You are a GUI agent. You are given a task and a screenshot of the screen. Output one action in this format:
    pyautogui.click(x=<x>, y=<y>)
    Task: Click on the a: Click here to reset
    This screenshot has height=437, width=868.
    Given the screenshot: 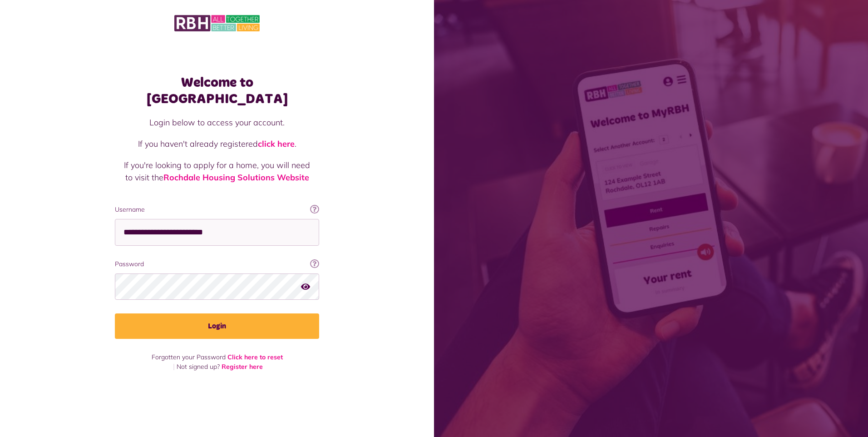 What is the action you would take?
    pyautogui.click(x=256, y=357)
    